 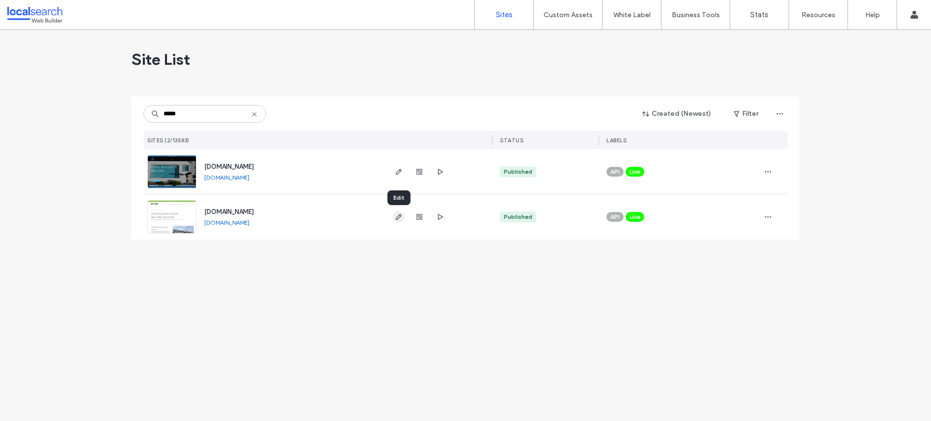 I want to click on label: Custom Assets, so click(x=568, y=15).